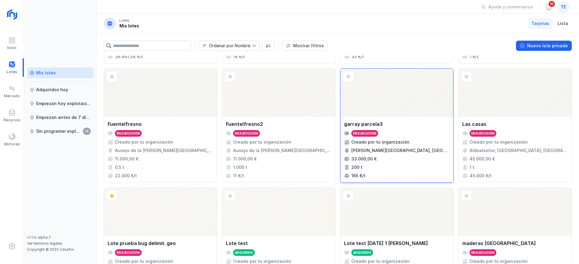 Image resolution: width=579 pixels, height=264 pixels. Describe the element at coordinates (45, 244) in the screenshot. I see `a: Ver términos legales` at that location.